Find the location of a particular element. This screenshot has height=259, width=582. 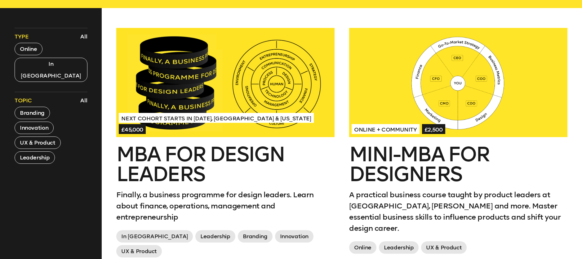

h2: Mini-MBA for Designers is located at coordinates (458, 164).